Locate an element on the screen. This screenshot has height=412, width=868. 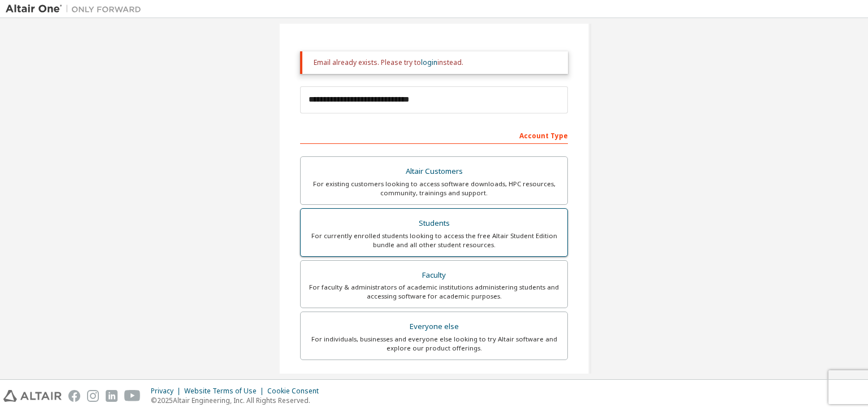
div: Website Terms of Use is located at coordinates (226, 391).